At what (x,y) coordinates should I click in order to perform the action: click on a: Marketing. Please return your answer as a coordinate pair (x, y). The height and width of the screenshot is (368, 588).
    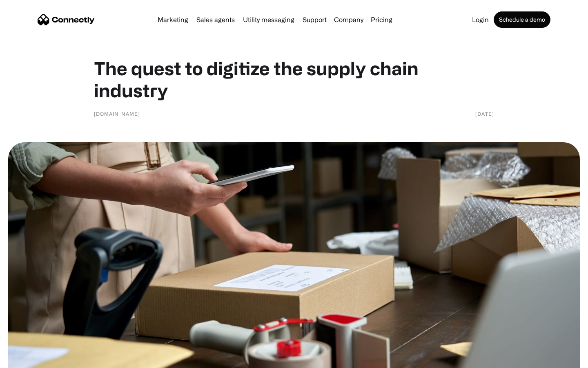
    Looking at the image, I should click on (173, 20).